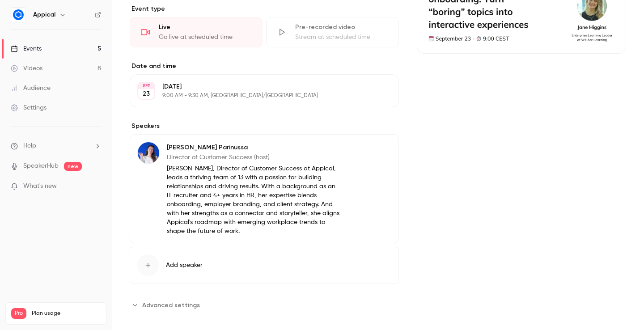 This screenshot has height=330, width=644. Describe the element at coordinates (18, 313) in the screenshot. I see `span: Pro` at that location.